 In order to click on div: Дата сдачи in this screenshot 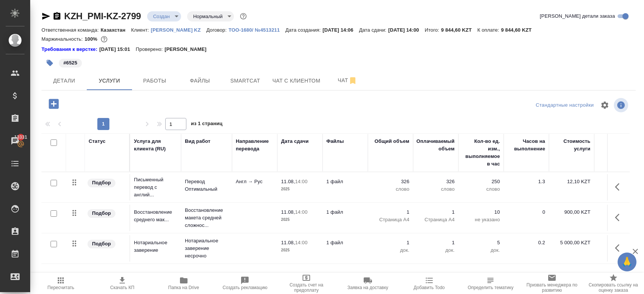, I will do `click(295, 141)`.